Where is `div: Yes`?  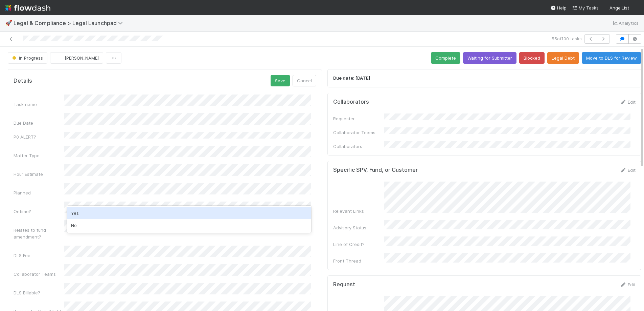
div: Yes is located at coordinates (189, 213).